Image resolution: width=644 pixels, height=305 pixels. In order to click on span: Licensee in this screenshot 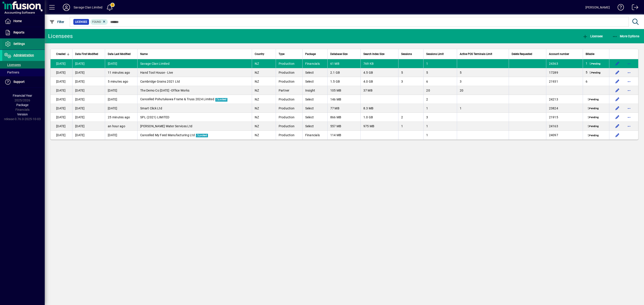, I will do `click(81, 22)`.